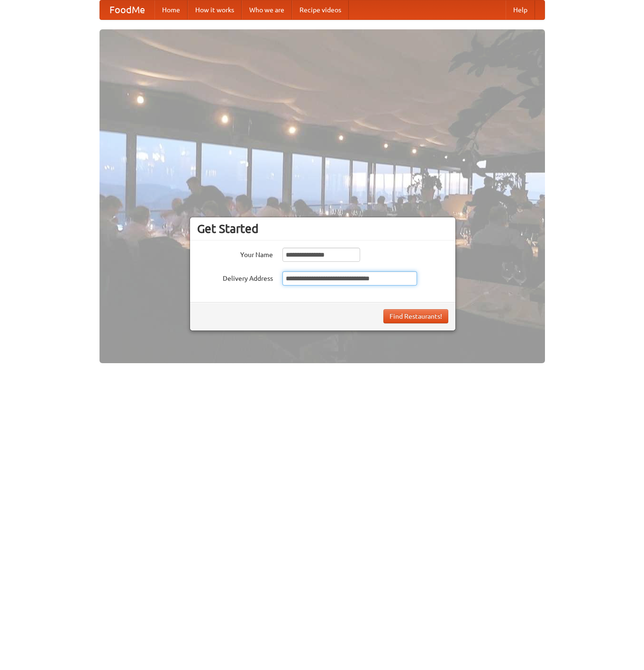 Image resolution: width=644 pixels, height=670 pixels. What do you see at coordinates (235, 278) in the screenshot?
I see `label: Delivery Address` at bounding box center [235, 278].